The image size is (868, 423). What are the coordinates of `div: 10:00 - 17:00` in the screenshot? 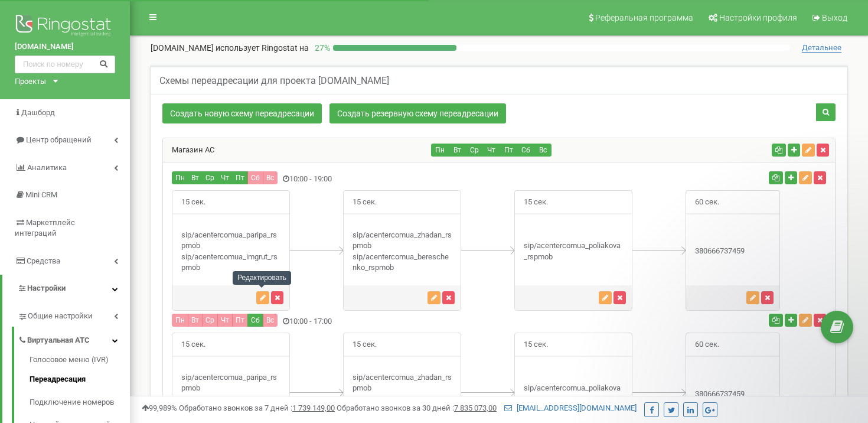 It's located at (387, 322).